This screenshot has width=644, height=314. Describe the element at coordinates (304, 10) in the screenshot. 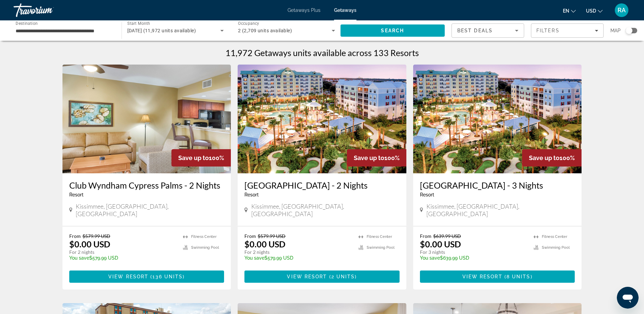

I see `a: Getaways Plus` at that location.